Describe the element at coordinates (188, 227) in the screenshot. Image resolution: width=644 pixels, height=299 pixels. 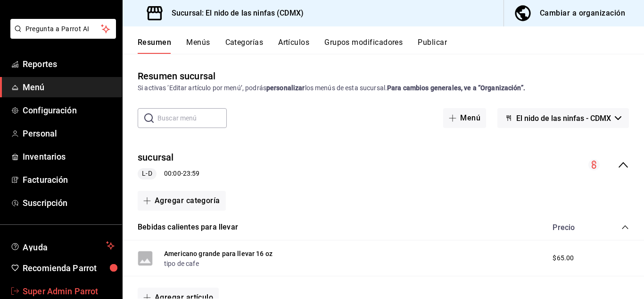
I see `button: Bebidas calientes para llevar` at that location.